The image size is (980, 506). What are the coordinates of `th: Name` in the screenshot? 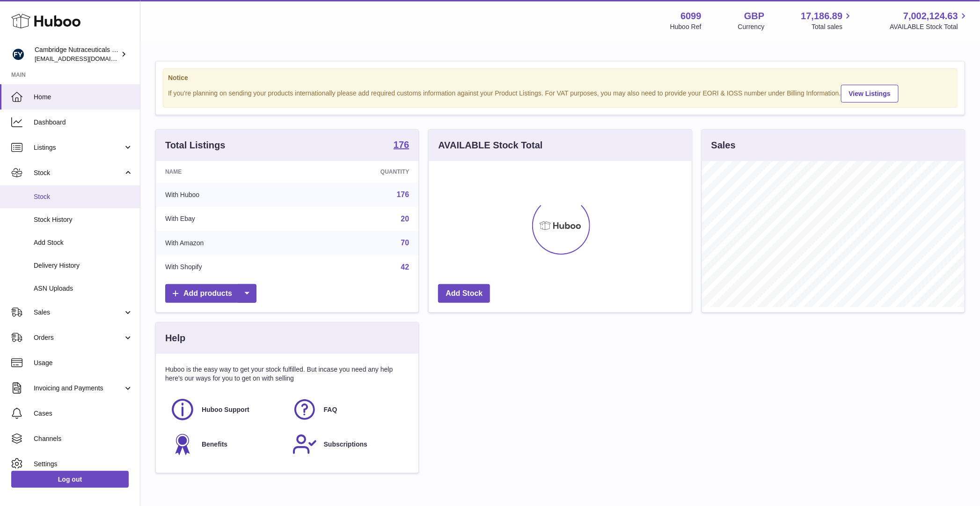 It's located at (228, 172).